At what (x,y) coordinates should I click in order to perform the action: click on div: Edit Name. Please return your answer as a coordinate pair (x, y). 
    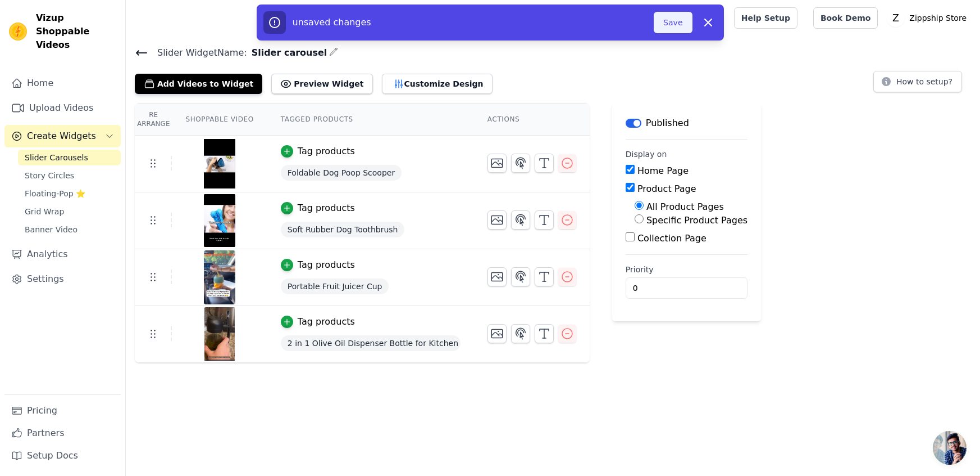
    Looking at the image, I should click on (334, 52).